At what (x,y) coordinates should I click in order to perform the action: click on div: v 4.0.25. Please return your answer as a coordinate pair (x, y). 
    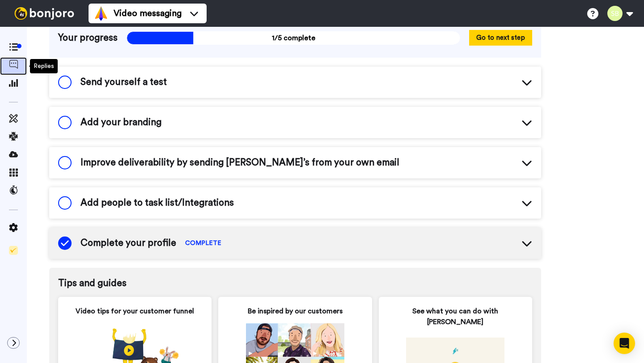
    Looking at the image, I should click on (35, 18).